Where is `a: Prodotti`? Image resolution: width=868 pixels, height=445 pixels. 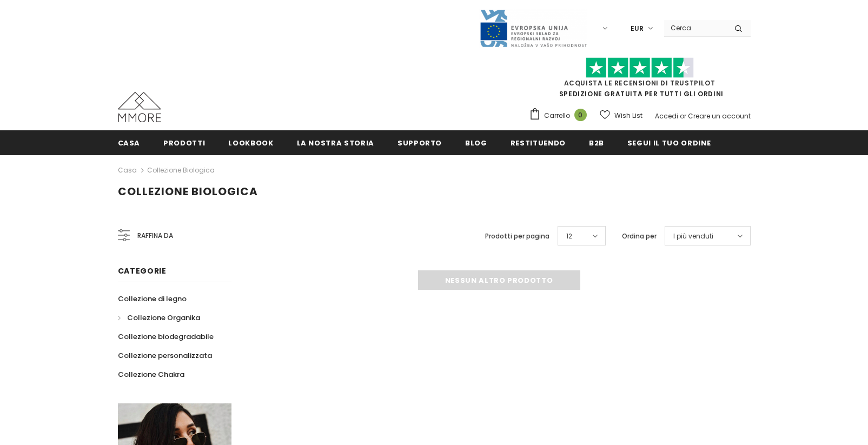 a: Prodotti is located at coordinates (184, 142).